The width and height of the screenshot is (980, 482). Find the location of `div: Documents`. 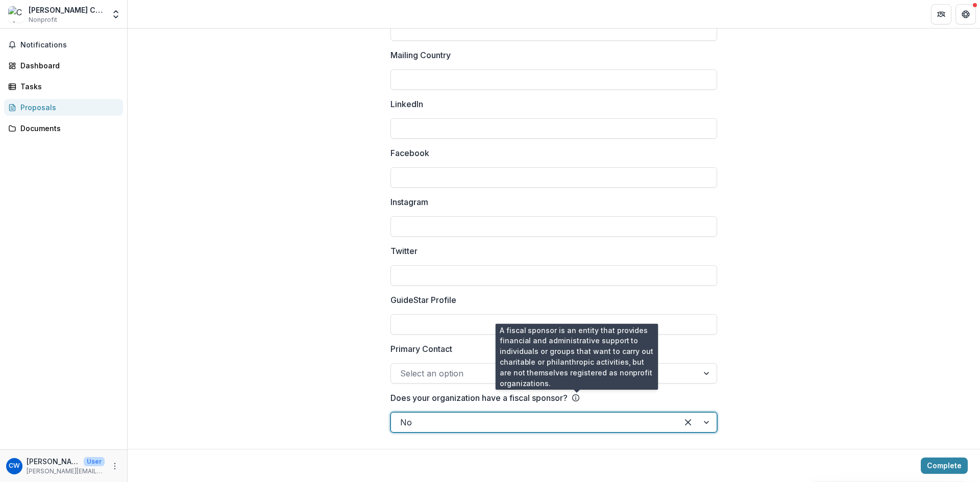

div: Documents is located at coordinates (68, 128).